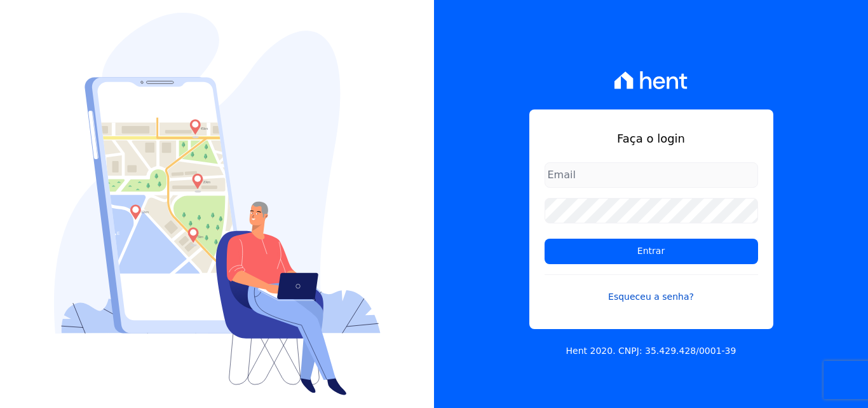 Image resolution: width=868 pixels, height=408 pixels. What do you see at coordinates (651, 351) in the screenshot?
I see `p: Hent 2020. CNPJ: 35.429.428/0001-39` at bounding box center [651, 351].